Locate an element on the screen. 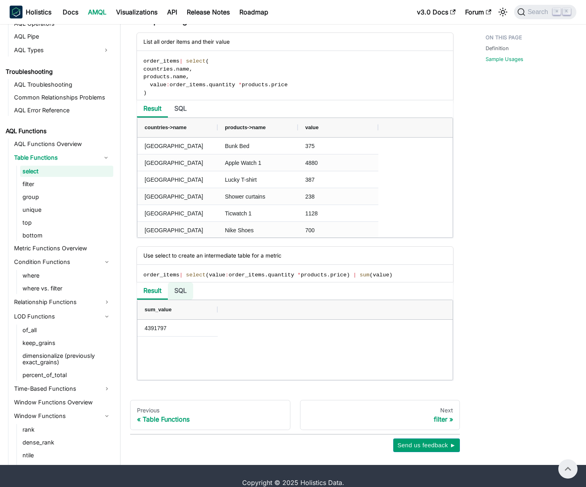 This screenshot has width=586, height=487. a: Definition is located at coordinates (497, 48).